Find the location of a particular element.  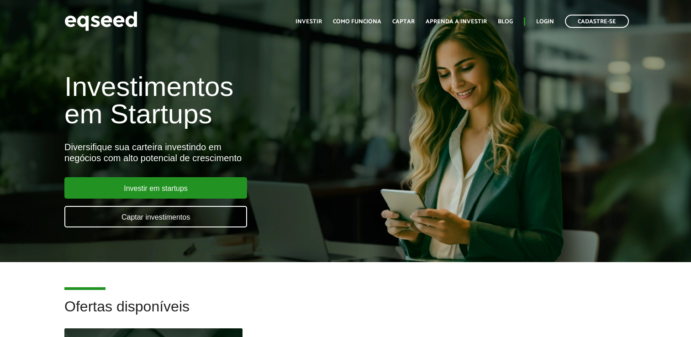

a: Blog is located at coordinates (505, 21).